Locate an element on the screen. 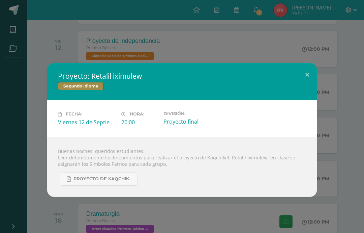 Image resolution: width=364 pixels, height=233 pixels. span: Fecha: is located at coordinates (74, 114).